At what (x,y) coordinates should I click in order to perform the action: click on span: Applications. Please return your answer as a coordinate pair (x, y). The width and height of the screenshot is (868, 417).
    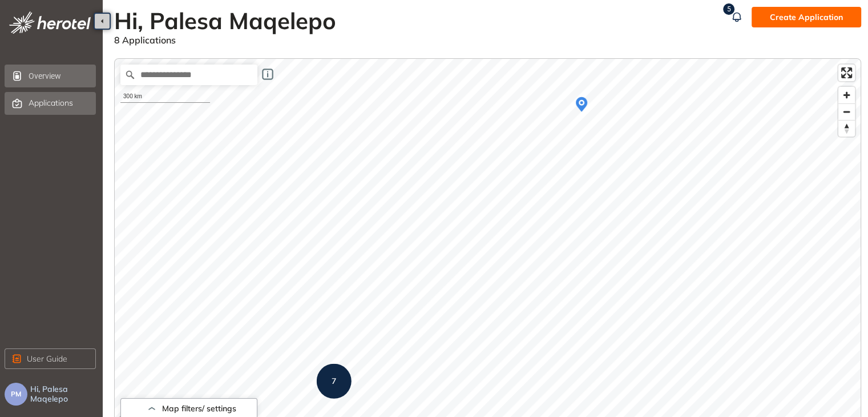
    Looking at the image, I should click on (51, 102).